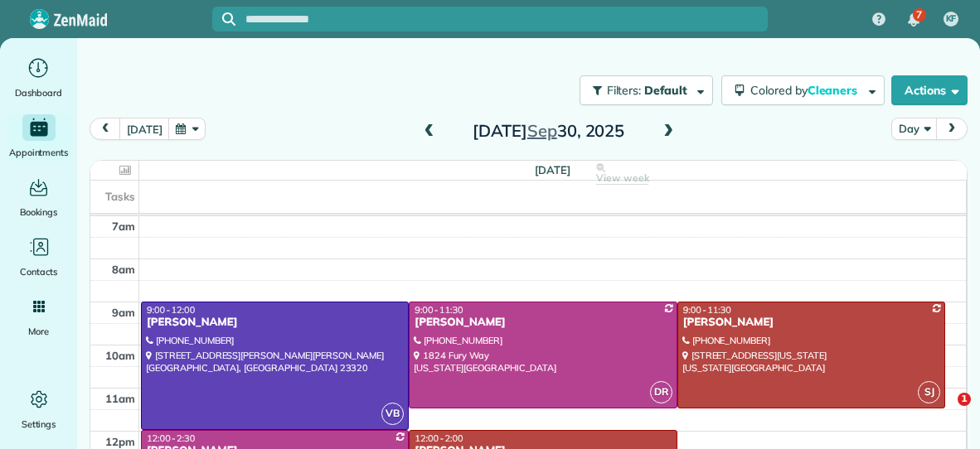  I want to click on span: Cleaners, so click(834, 90).